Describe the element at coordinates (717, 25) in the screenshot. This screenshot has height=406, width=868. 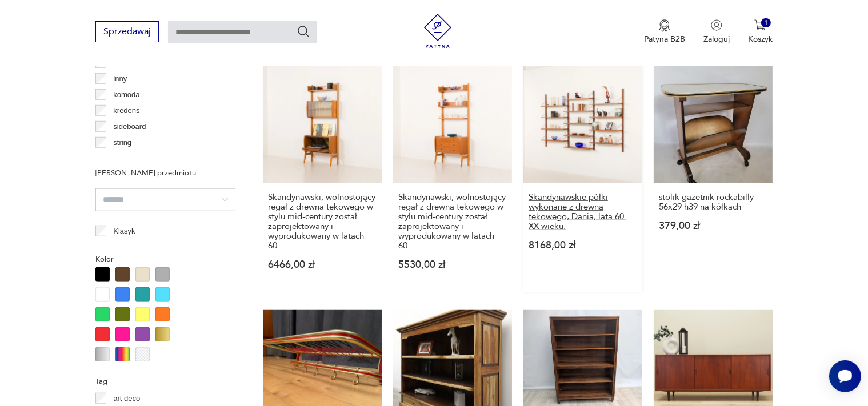
I see `img: Ikonka użytkownika` at that location.